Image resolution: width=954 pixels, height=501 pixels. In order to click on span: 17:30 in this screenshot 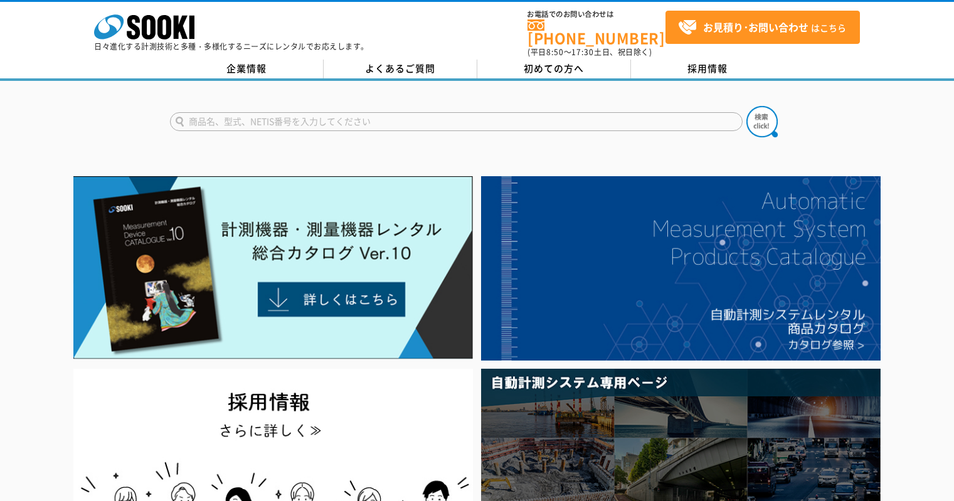, I will do `click(583, 52)`.